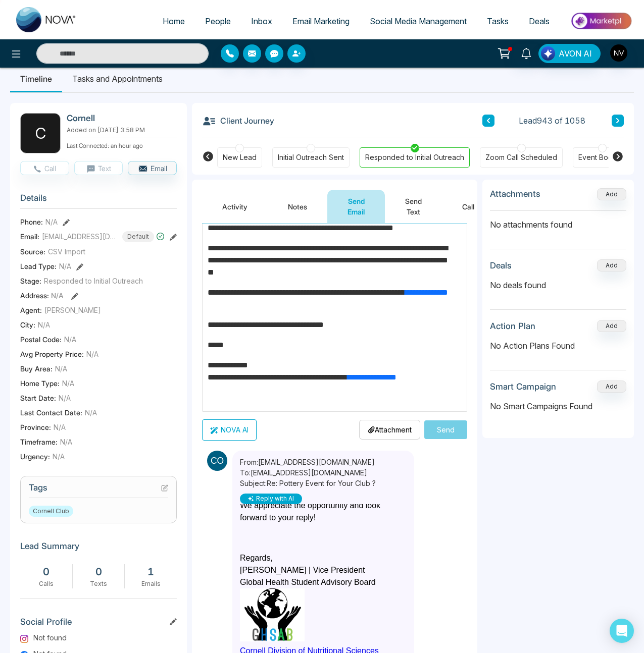 The height and width of the screenshot is (653, 644). Describe the element at coordinates (298, 206) in the screenshot. I see `button: Notes` at that location.